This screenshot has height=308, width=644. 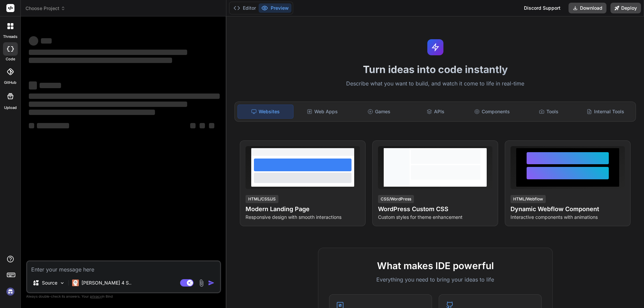 I want to click on div: Tools, so click(x=549, y=112).